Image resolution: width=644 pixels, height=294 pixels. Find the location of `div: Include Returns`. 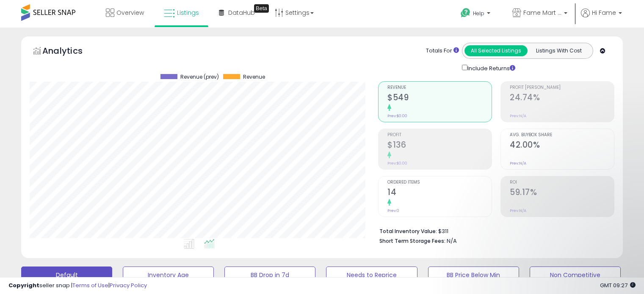

div: Include Returns is located at coordinates (491, 68).